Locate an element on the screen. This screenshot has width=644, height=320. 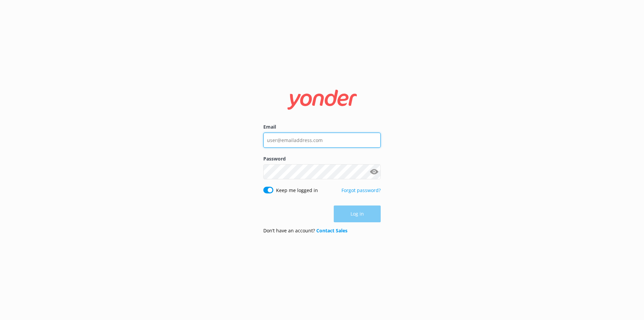
button: Show password is located at coordinates (374, 172).